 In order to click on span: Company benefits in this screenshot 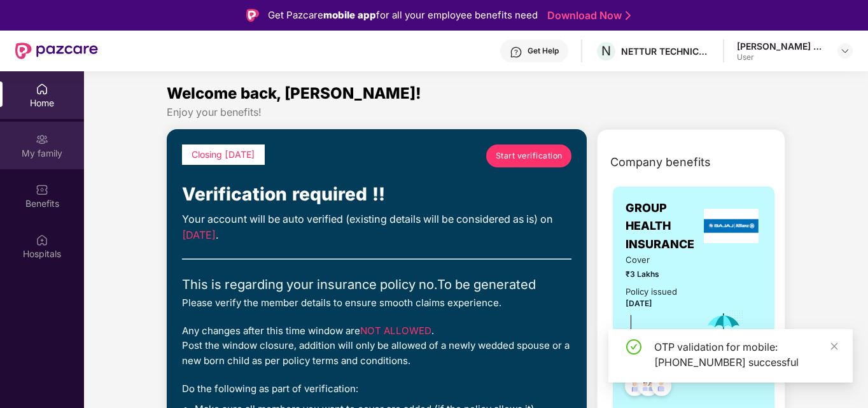, I will do `click(661, 162)`.